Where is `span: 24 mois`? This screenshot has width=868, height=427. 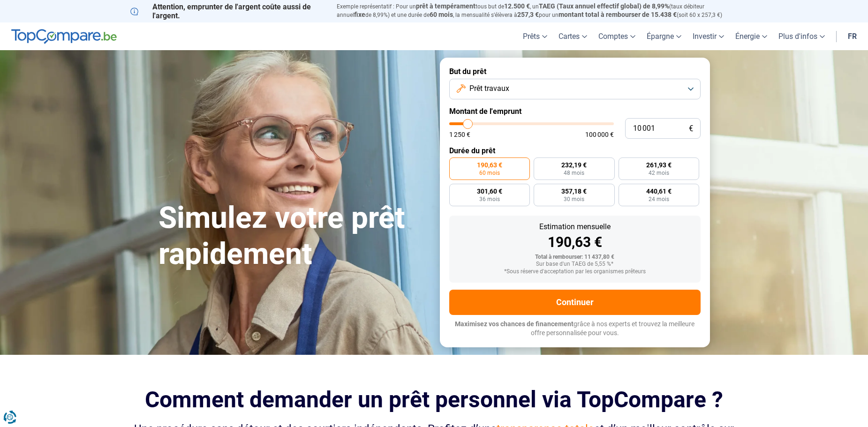 span: 24 mois is located at coordinates (659, 199).